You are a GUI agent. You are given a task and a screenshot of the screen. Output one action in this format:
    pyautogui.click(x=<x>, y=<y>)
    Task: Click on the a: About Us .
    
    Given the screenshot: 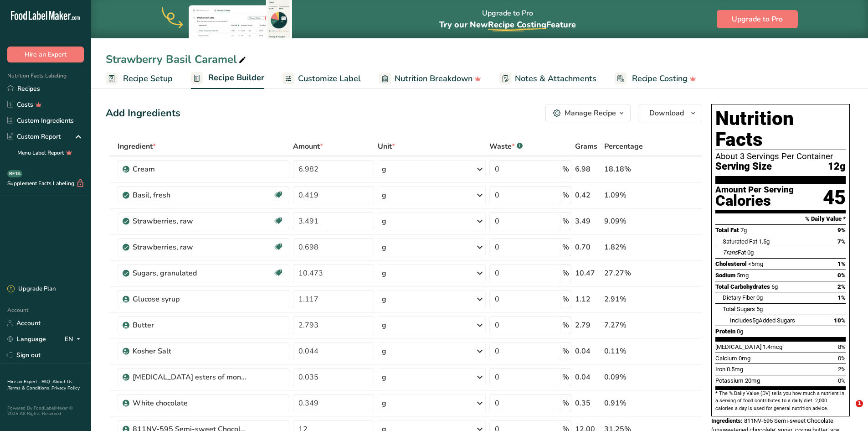 What is the action you would take?
    pyautogui.click(x=40, y=384)
    